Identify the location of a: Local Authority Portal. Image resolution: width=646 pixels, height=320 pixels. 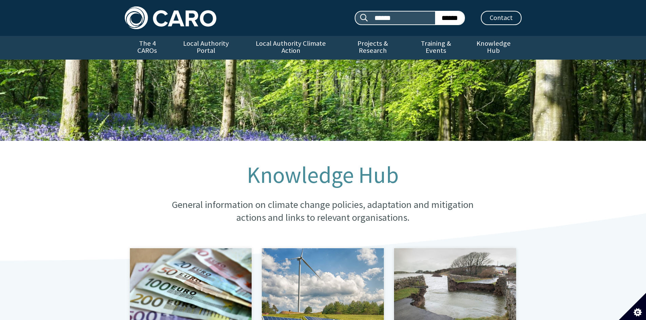
(206, 48).